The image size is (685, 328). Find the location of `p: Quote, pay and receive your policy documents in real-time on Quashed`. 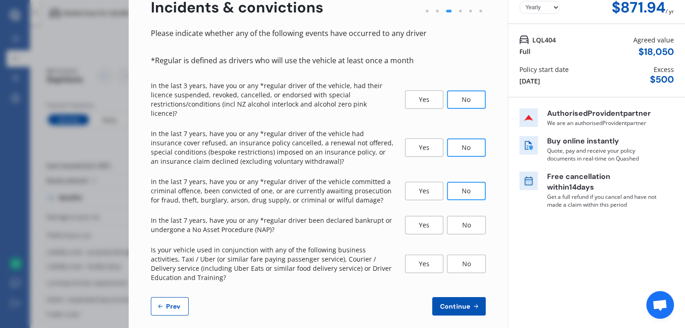

p: Quote, pay and receive your policy documents in real-time on Quashed is located at coordinates (602, 155).